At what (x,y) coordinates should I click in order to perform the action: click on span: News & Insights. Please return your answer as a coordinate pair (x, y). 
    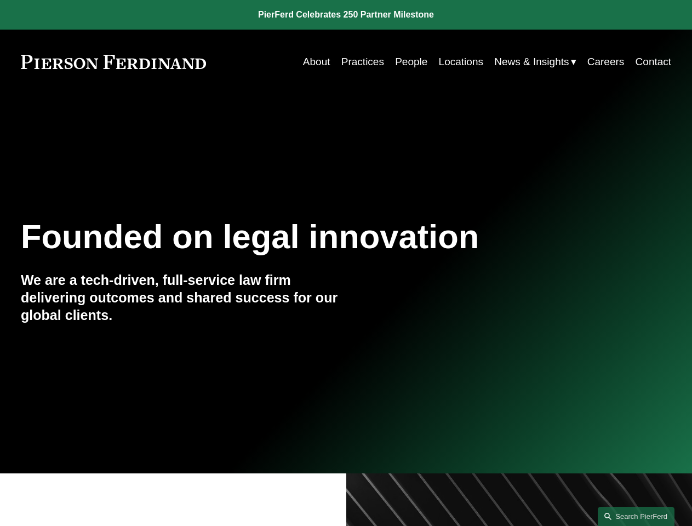
    Looking at the image, I should click on (532, 62).